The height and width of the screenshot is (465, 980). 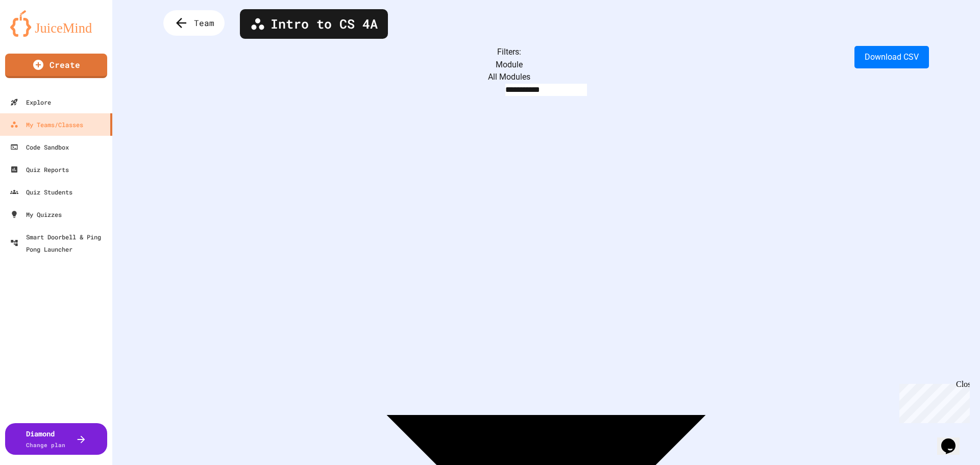 I want to click on div: Smart Doorbell & Ping Pong Launcher, so click(x=59, y=242).